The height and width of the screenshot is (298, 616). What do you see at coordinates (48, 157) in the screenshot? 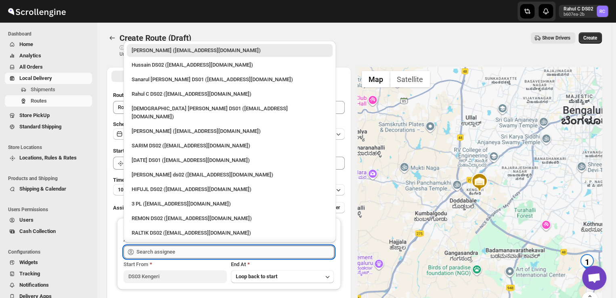
I see `span: Locations, Rules & Rates` at bounding box center [48, 157].